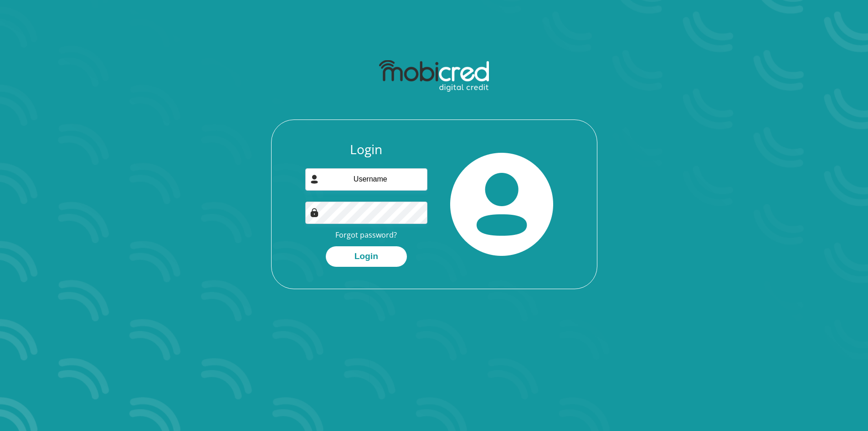  I want to click on img: Image, so click(315, 212).